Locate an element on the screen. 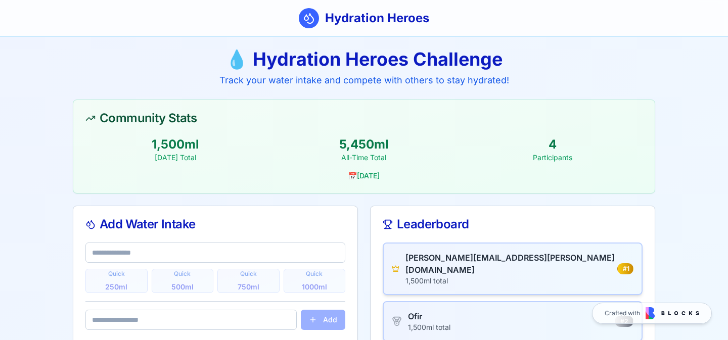  div: Participants is located at coordinates (552, 158).